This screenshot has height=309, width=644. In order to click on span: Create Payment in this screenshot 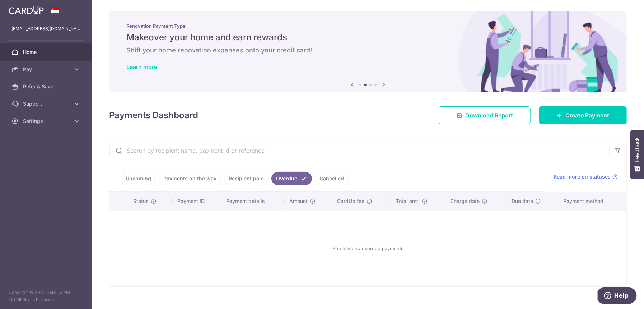, I will do `click(587, 115)`.